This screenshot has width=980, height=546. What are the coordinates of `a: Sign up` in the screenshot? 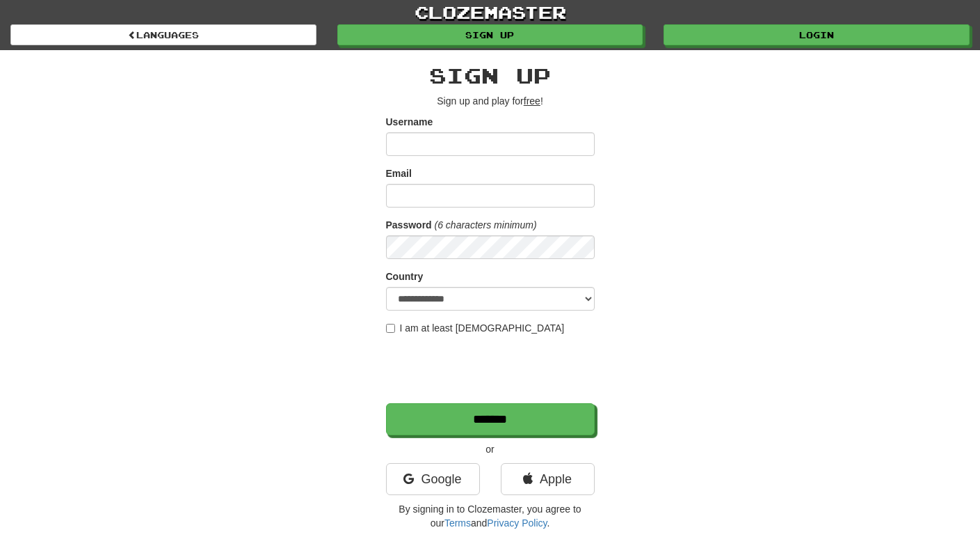 It's located at (490, 35).